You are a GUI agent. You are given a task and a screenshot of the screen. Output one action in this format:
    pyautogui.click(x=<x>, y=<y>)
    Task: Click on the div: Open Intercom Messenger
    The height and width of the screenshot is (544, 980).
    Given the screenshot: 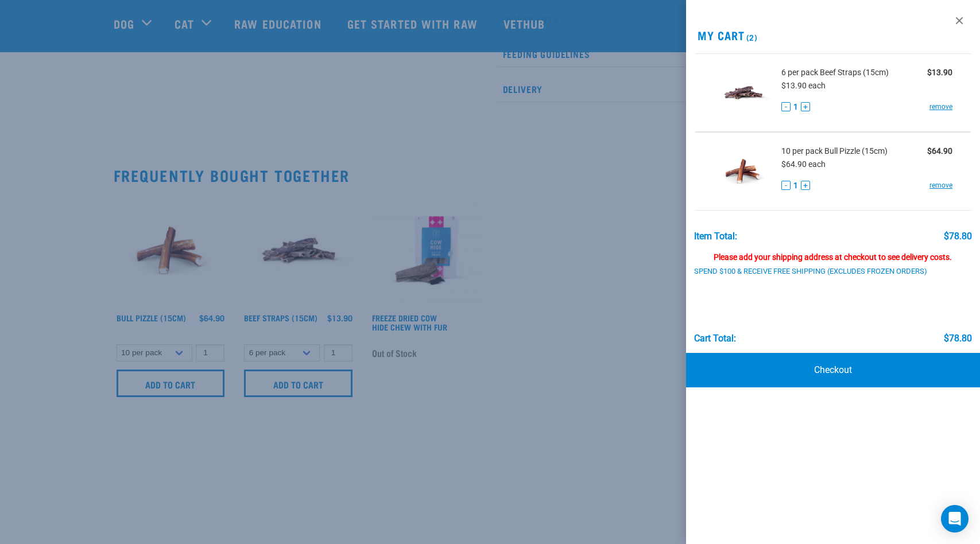 What is the action you would take?
    pyautogui.click(x=955, y=519)
    